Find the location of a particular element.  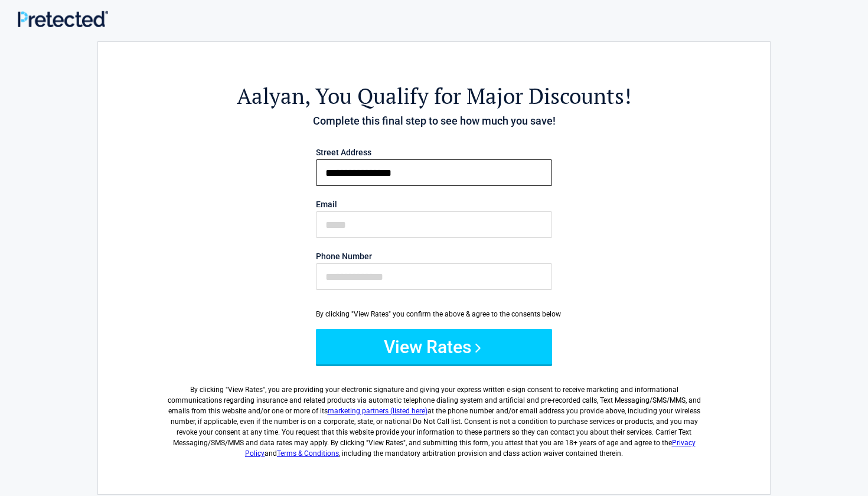

span: View Rates is located at coordinates (245, 390).